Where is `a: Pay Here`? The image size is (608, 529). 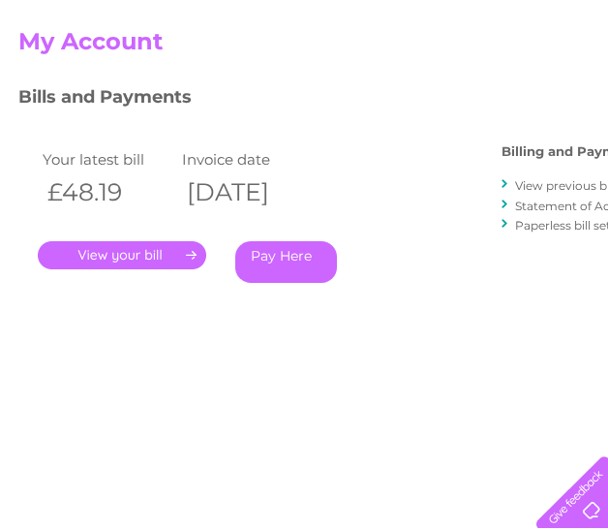 a: Pay Here is located at coordinates (286, 262).